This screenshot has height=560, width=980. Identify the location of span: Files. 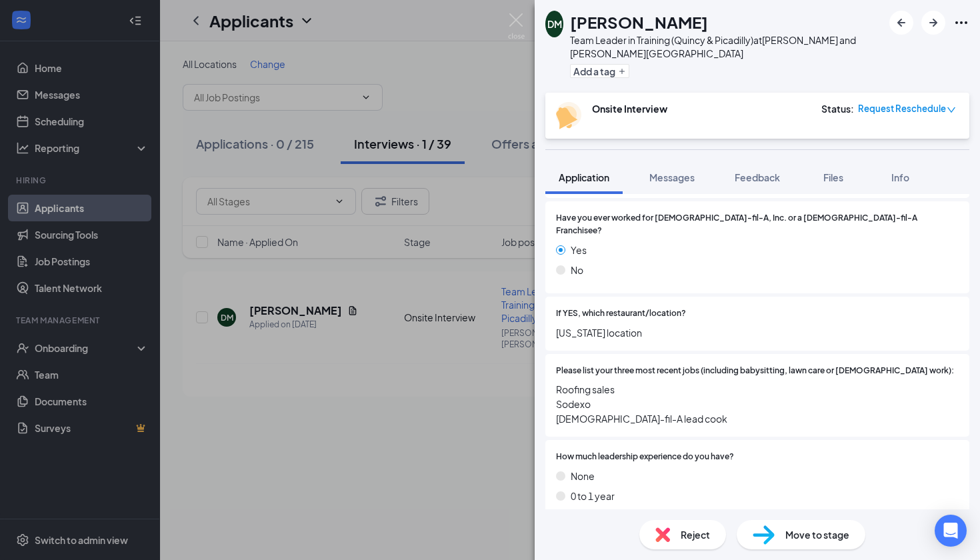
(833, 178).